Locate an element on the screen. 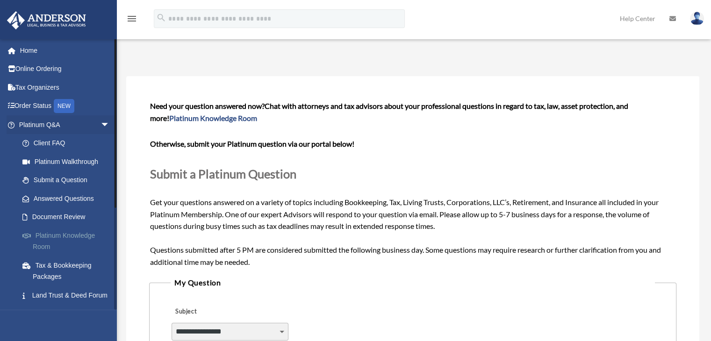  a: Tax Organizers is located at coordinates (65, 87).